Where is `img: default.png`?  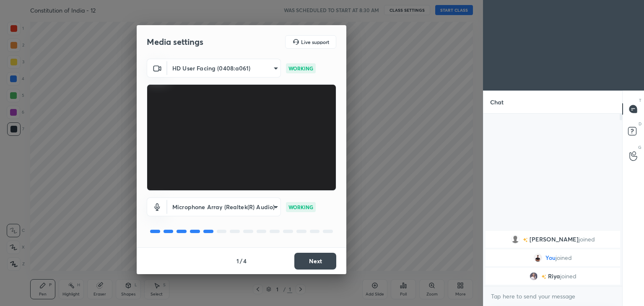
img: default.png is located at coordinates (515, 239).